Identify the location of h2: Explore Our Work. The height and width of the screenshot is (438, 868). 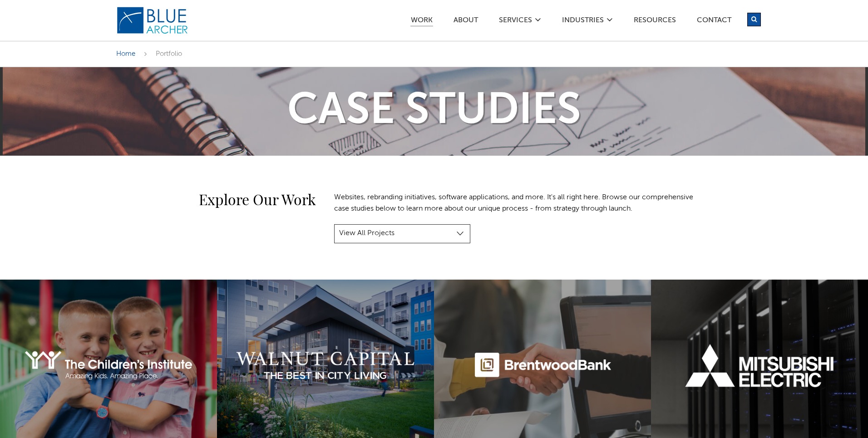
(216, 200).